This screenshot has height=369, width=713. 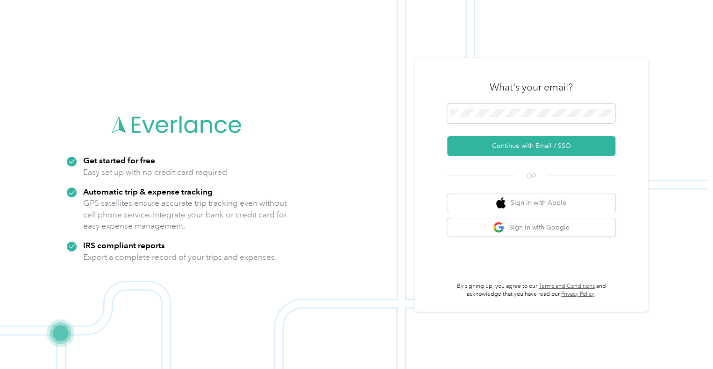 What do you see at coordinates (119, 160) in the screenshot?
I see `strong: Get started for free` at bounding box center [119, 160].